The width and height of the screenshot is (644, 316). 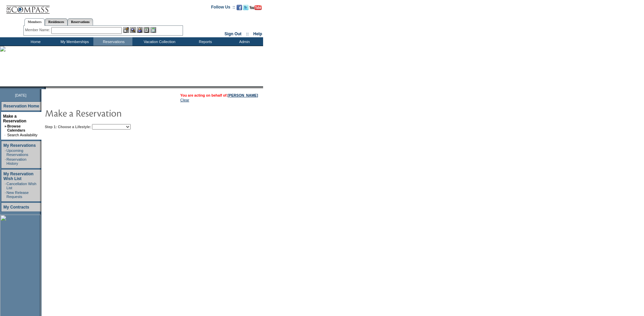 I want to click on a: Upcoming Reservations, so click(x=17, y=153).